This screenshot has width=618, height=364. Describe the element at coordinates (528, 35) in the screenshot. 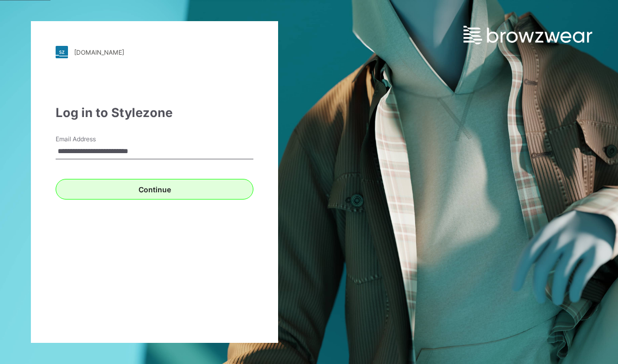

I see `img: browzwear-logo.e42bd6dac1945053ebaf764b6aa21510.svg` at that location.